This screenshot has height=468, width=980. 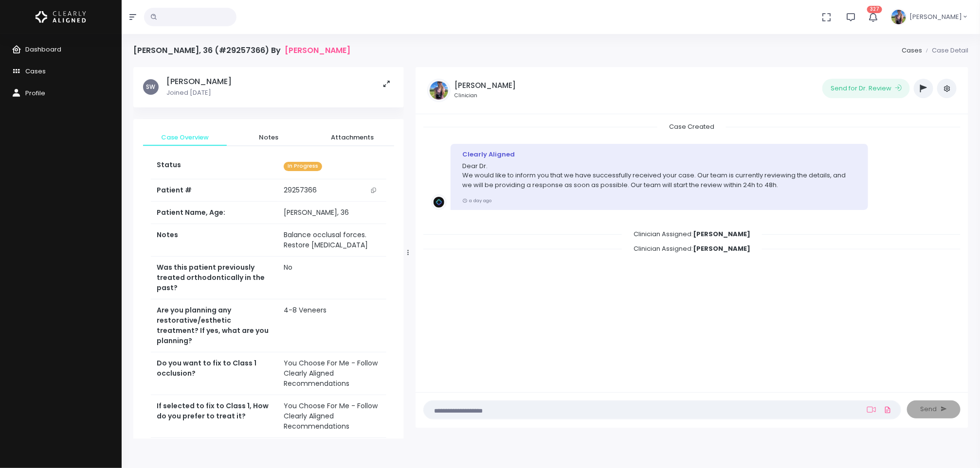 I want to click on td: 4-8 Veneers, so click(x=332, y=326).